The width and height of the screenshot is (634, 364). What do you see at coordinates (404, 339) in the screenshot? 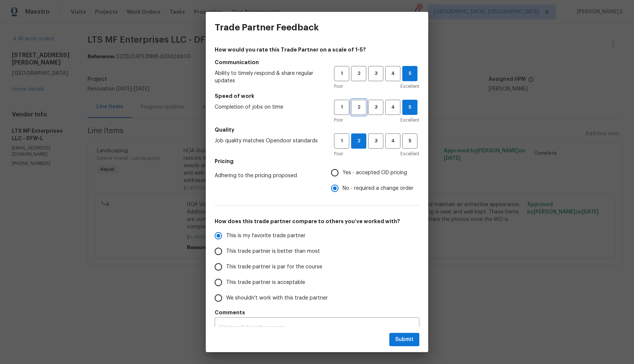
I see `span: Submit` at bounding box center [404, 339].